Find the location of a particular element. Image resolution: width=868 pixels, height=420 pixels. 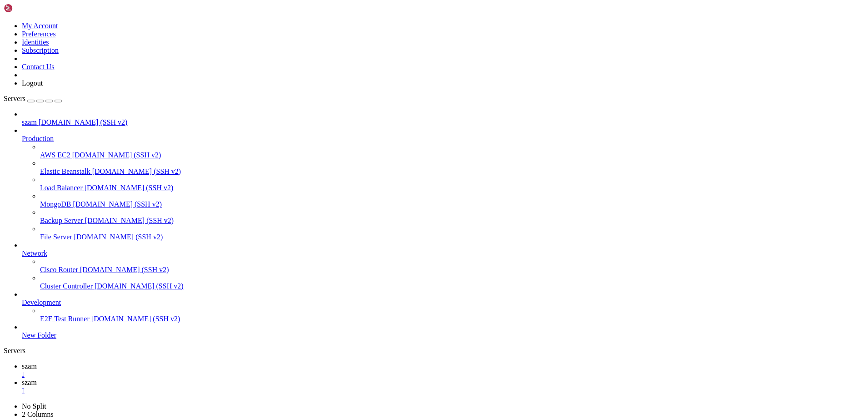

x-row: You attempt to execute Tiger Faces Dragon at the vast shadow-immersed dragon! is located at coordinates (376, 123).